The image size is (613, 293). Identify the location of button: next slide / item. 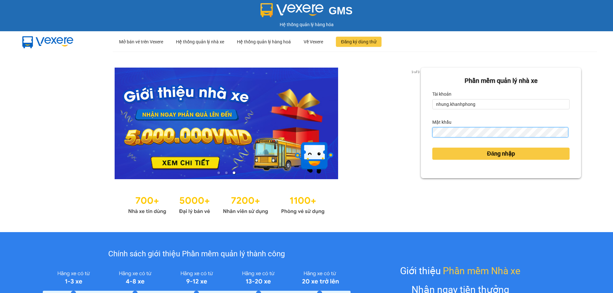
(416, 124).